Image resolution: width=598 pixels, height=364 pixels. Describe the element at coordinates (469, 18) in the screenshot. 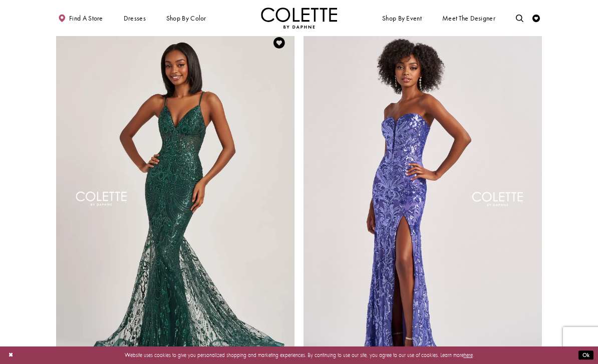

I see `span: Meet the designer` at that location.